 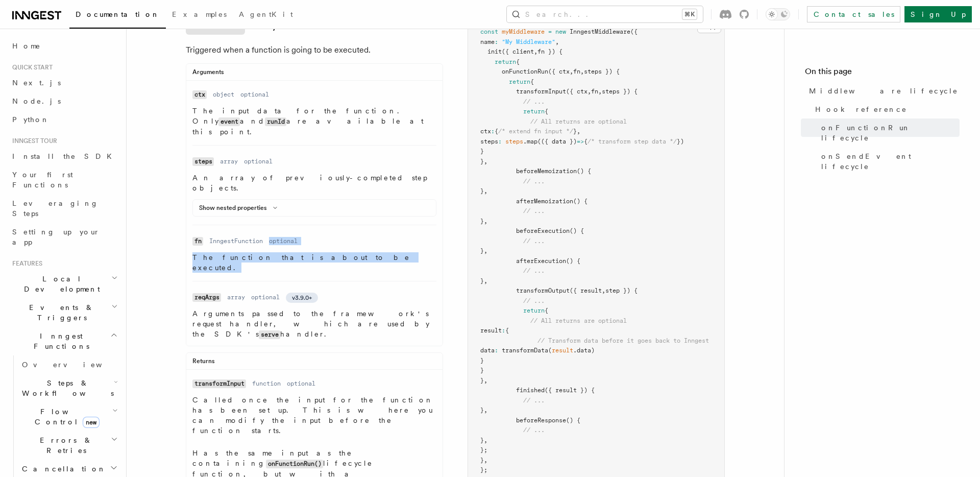 I want to click on span: Your first Functions, so click(x=42, y=180).